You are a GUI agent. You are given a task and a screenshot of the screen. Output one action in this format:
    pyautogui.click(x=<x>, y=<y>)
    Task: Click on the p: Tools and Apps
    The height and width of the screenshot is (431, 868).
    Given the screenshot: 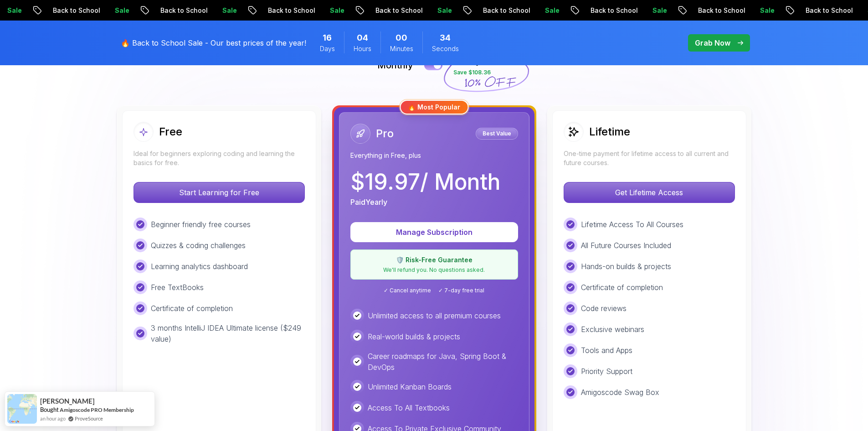 What is the action you would take?
    pyautogui.click(x=607, y=350)
    